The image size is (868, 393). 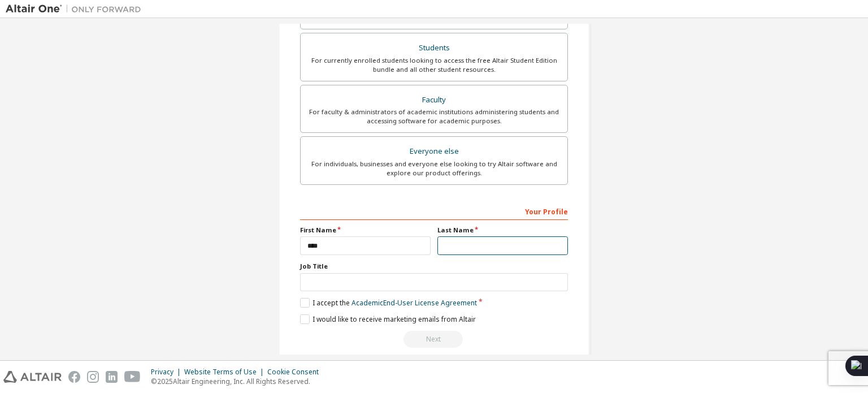 What do you see at coordinates (434, 65) in the screenshot?
I see `div: For currently enrolled students looking to access the free Altair Student Edition bundle and all ...` at bounding box center [434, 65].